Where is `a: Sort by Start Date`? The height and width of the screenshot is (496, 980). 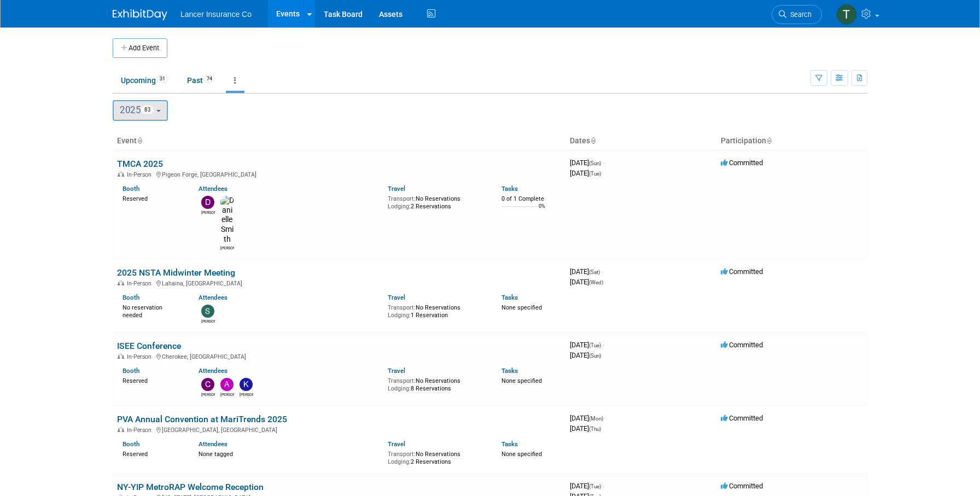
a: Sort by Start Date is located at coordinates (593, 140).